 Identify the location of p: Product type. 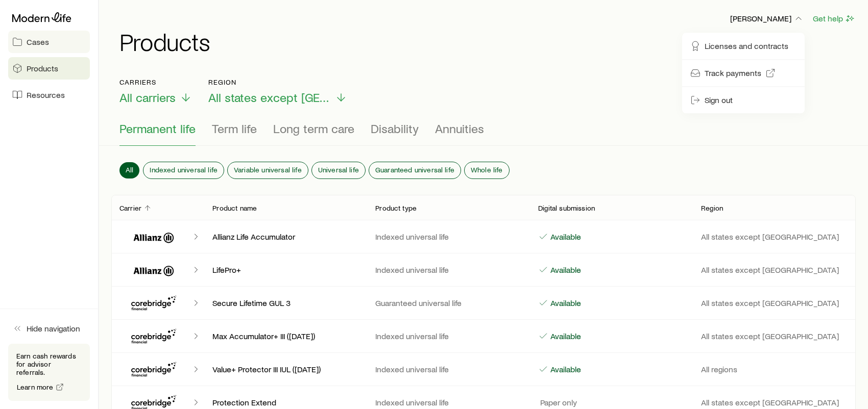
(395, 208).